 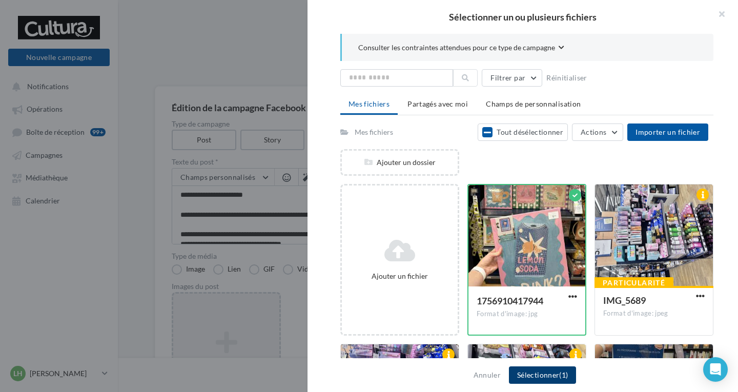 I want to click on span: Champs de personnalisation, so click(x=533, y=104).